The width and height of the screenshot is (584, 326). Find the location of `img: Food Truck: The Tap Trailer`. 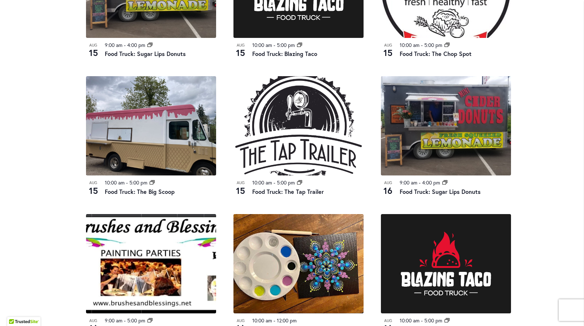

img: Food Truck: The Tap Trailer is located at coordinates (299, 126).